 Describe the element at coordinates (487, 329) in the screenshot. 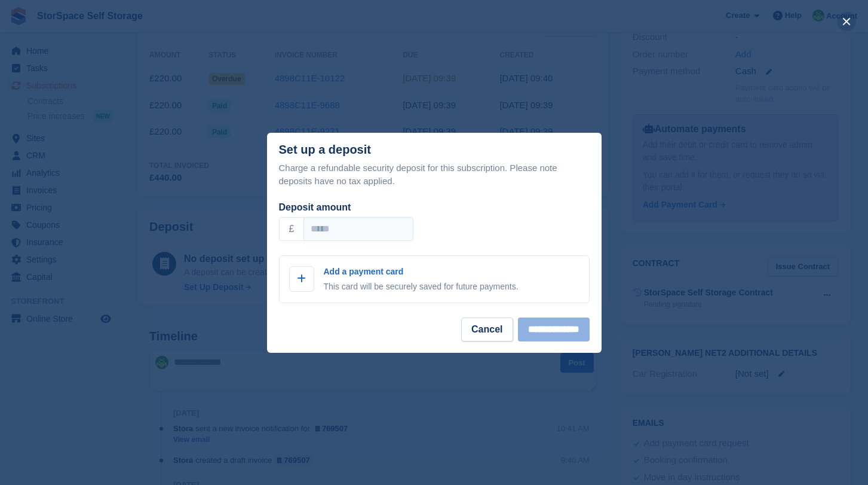

I see `button: Cancel` at that location.